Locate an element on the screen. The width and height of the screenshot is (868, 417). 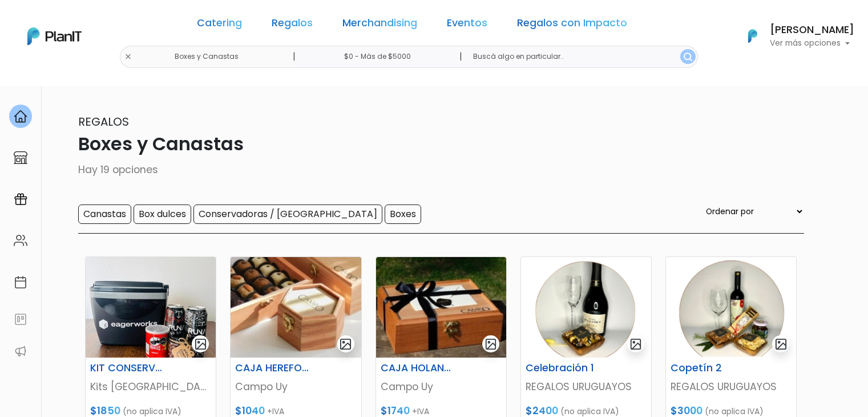
input: Box dulces is located at coordinates (162, 214).